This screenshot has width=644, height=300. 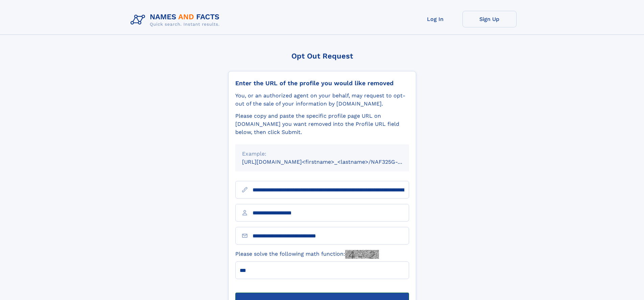 What do you see at coordinates (307, 254) in the screenshot?
I see `label: Please solve the following math function:` at bounding box center [307, 254].